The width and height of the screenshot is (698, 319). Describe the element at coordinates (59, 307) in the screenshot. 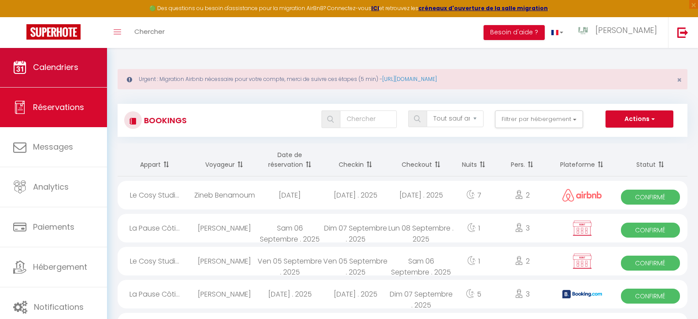

I see `span: Notifications` at that location.